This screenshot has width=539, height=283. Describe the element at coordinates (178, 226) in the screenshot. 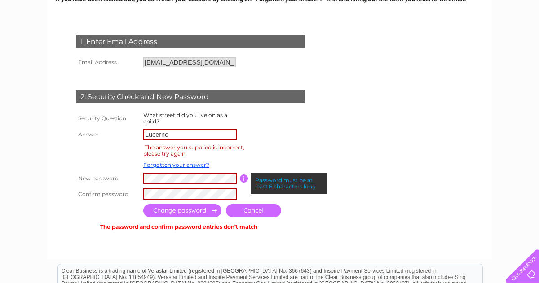

I see `td: The password and confirm password entries don’t match` at that location.